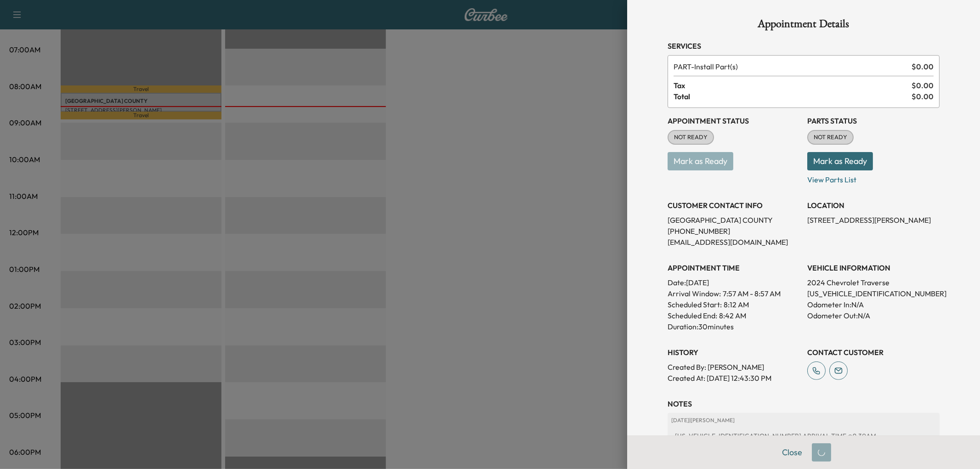  What do you see at coordinates (734, 352) in the screenshot?
I see `h3: History` at bounding box center [734, 352].